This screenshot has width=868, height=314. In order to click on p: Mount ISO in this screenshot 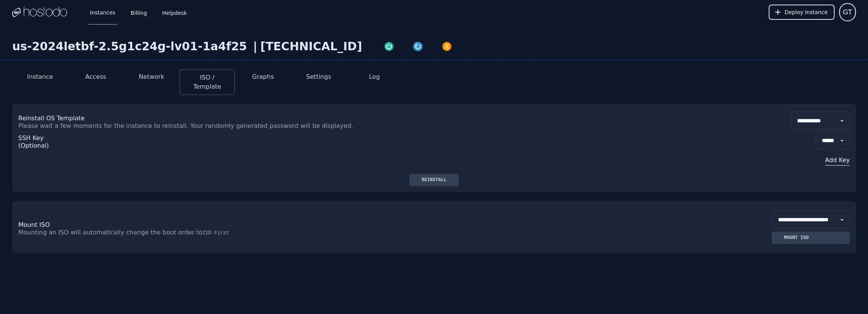, I will do `click(226, 225)`.